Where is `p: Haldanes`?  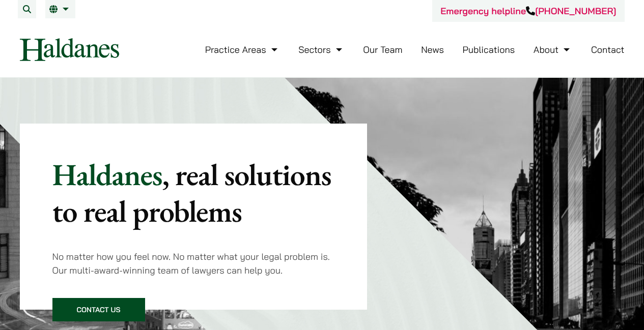
p: Haldanes is located at coordinates (193, 193).